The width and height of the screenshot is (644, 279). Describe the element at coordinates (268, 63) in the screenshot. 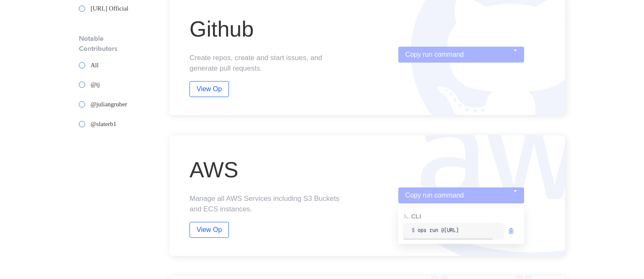

I see `div: Create repos, create and start issues, and generate pull requests.` at that location.